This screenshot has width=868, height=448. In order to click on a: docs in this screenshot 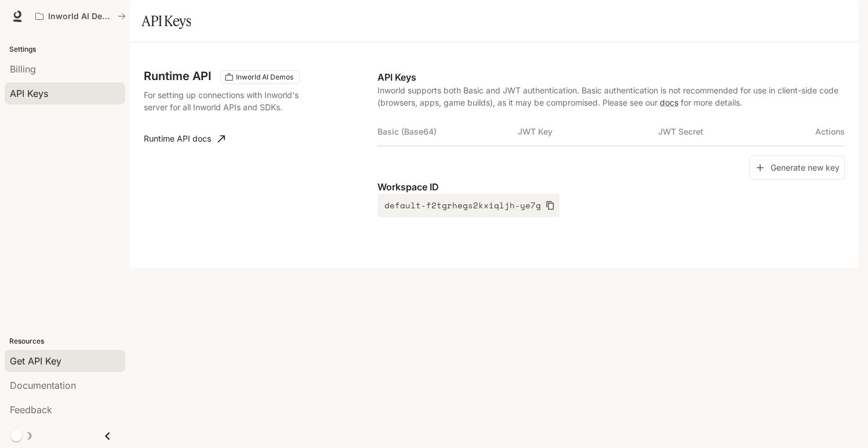, I will do `click(669, 102)`.